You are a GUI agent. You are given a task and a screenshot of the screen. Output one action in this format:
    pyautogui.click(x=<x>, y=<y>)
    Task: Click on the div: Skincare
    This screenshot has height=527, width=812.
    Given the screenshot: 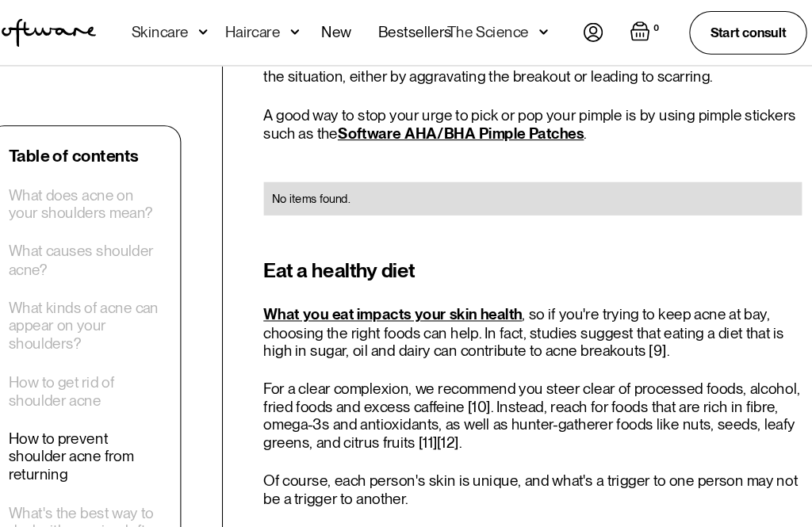 What is the action you would take?
    pyautogui.click(x=183, y=30)
    